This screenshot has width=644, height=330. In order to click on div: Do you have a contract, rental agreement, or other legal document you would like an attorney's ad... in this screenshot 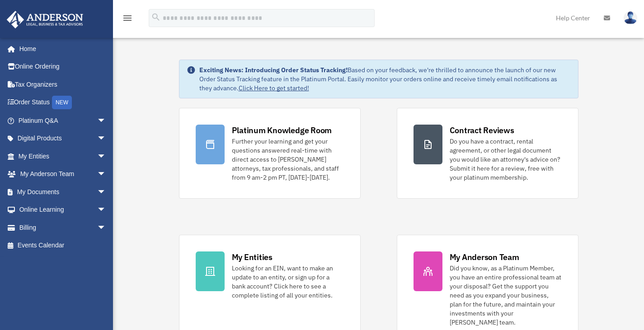, I will do `click(506, 160)`.